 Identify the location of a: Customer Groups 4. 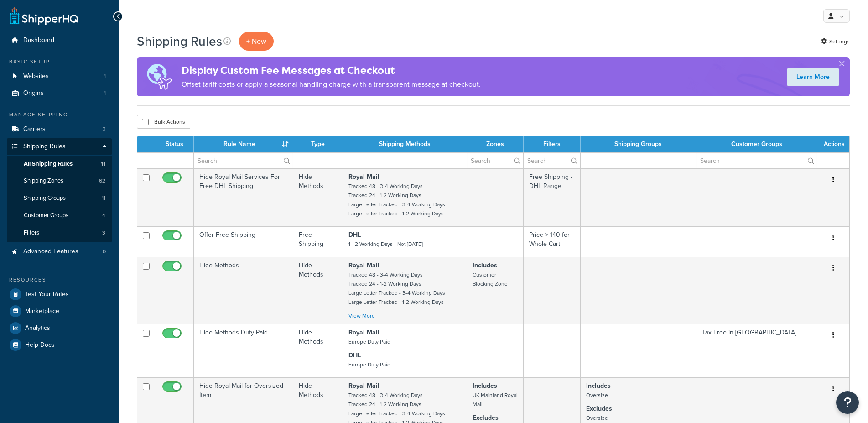
(59, 215).